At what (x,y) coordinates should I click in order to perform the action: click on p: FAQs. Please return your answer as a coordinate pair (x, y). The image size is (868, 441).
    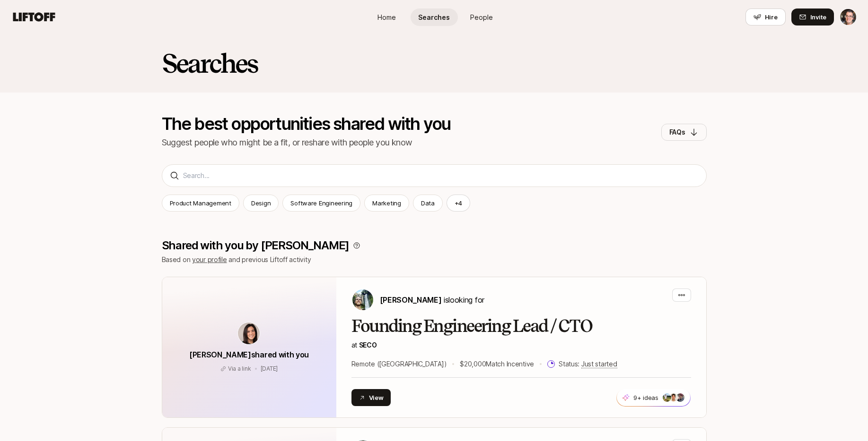
    Looking at the image, I should click on (677, 133).